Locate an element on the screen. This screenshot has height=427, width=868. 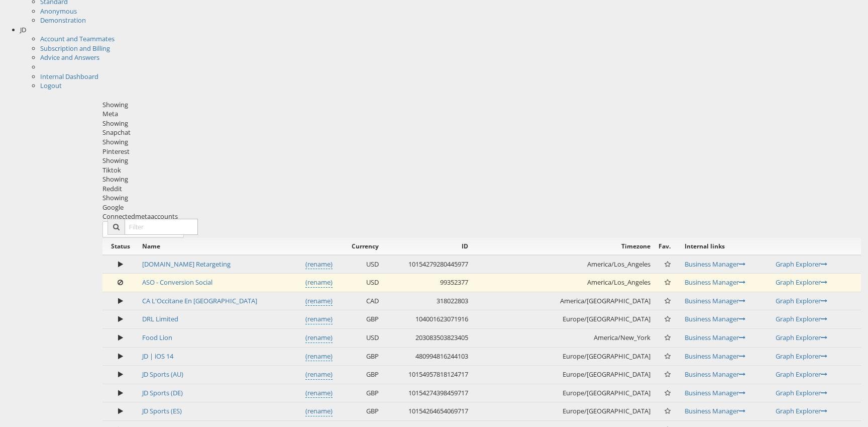
a: JD Sports (ES) is located at coordinates (162, 411).